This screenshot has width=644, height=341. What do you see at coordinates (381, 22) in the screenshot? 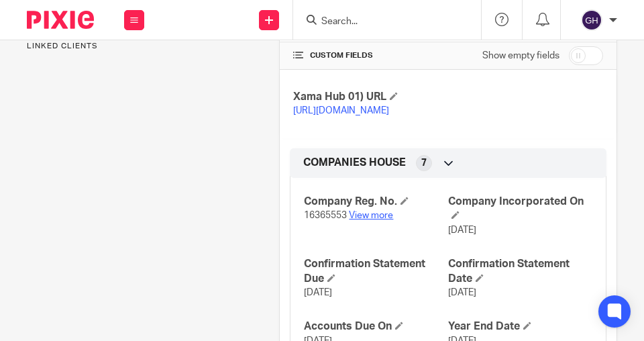
I see `input: Search` at bounding box center [381, 22].